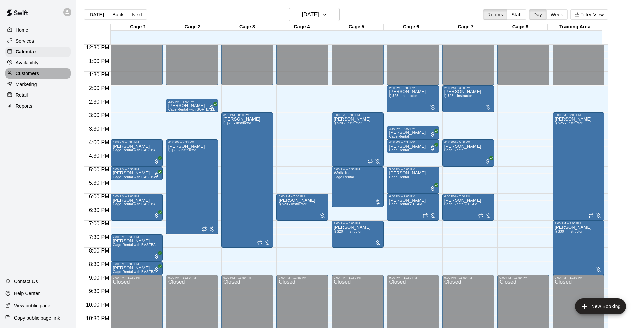 The height and width of the screenshot is (328, 644). What do you see at coordinates (26, 84) in the screenshot?
I see `p: Marketing` at bounding box center [26, 84].